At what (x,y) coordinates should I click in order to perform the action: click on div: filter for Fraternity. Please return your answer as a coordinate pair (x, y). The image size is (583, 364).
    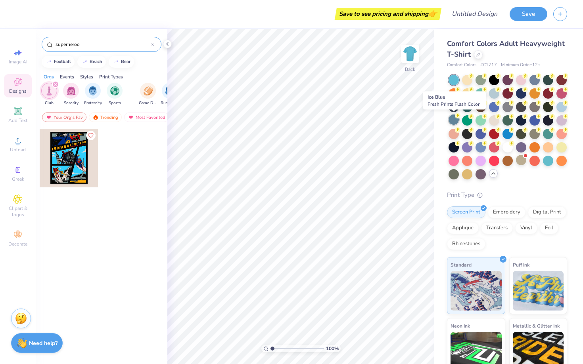
    Looking at the image, I should click on (93, 94).